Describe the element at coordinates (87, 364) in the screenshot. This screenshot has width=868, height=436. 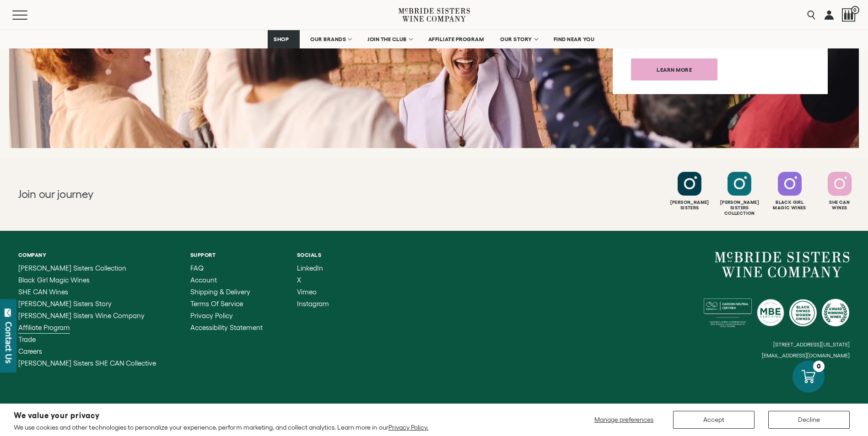
I see `a: McBride Sisters SHE CAN Collective` at that location.